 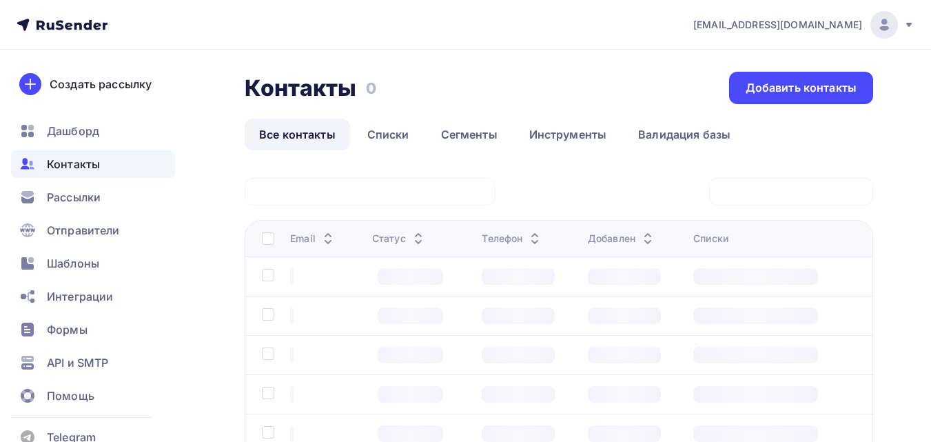 What do you see at coordinates (301, 88) in the screenshot?
I see `h2: Контакты` at bounding box center [301, 88].